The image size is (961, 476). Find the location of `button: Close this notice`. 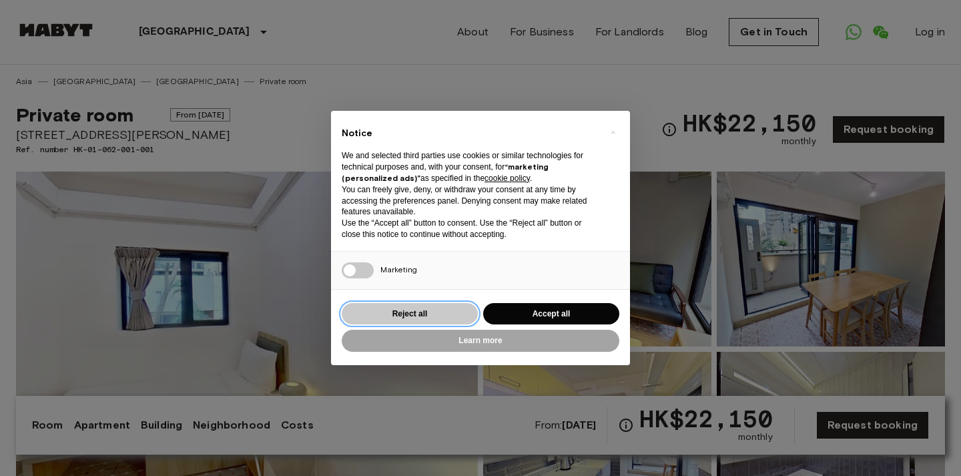

button: Close this notice is located at coordinates (613, 132).